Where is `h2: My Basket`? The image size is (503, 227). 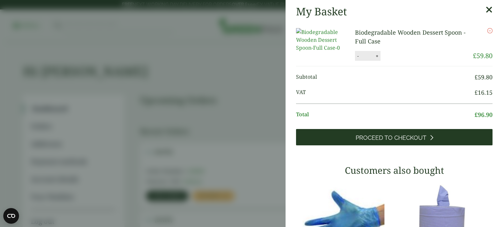
h2: My Basket is located at coordinates (321, 11).